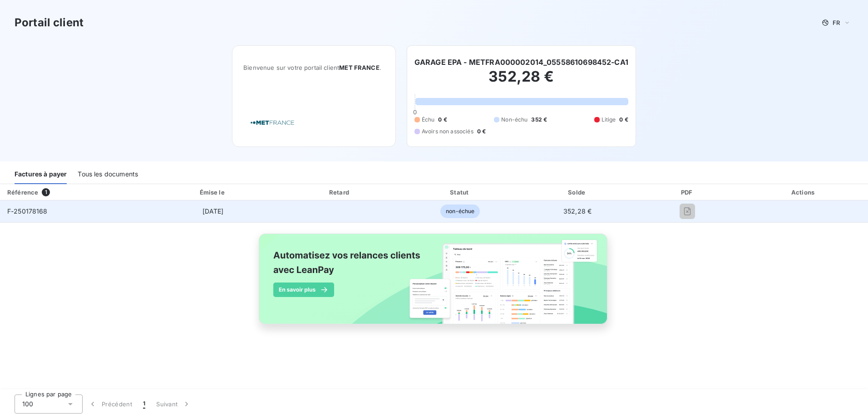 This screenshot has height=419, width=868. What do you see at coordinates (577, 211) in the screenshot?
I see `span: 352,28 €` at bounding box center [577, 211].